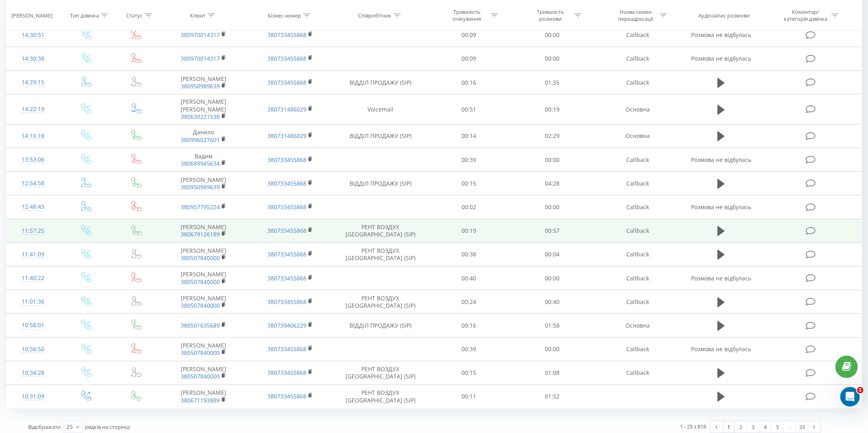  I want to click on td: 04:28, so click(552, 184).